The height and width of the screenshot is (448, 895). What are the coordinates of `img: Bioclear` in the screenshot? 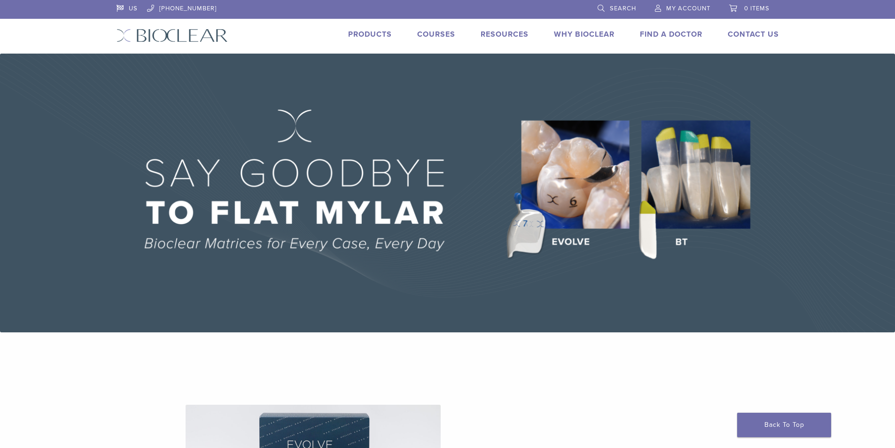 It's located at (172, 35).